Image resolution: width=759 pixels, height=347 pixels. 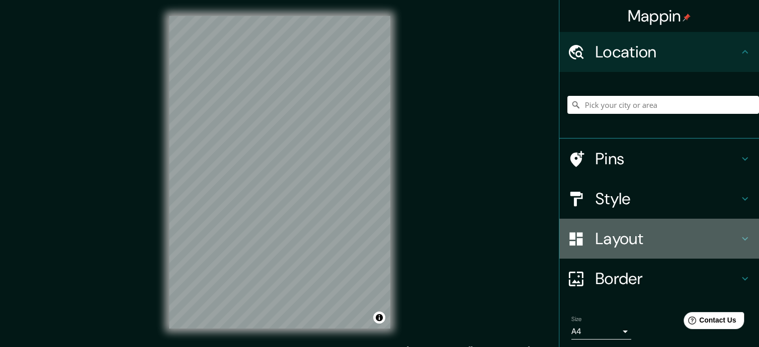 I want to click on div: A4, so click(x=601, y=331).